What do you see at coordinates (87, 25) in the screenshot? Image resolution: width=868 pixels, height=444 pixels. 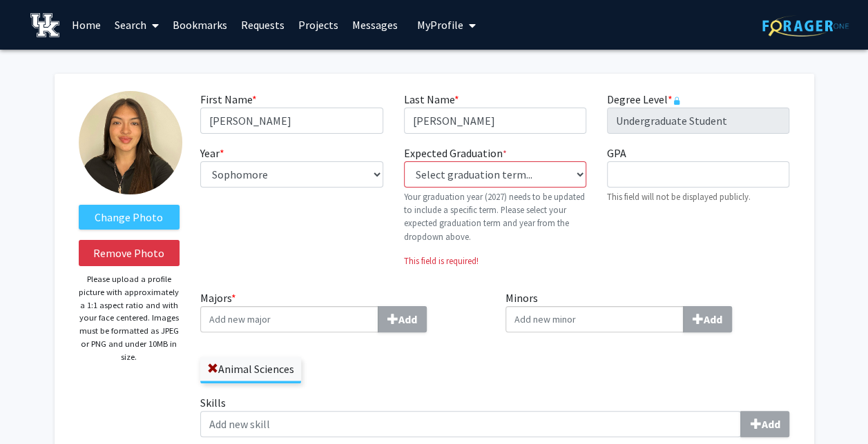 I see `a: Home` at bounding box center [87, 25].